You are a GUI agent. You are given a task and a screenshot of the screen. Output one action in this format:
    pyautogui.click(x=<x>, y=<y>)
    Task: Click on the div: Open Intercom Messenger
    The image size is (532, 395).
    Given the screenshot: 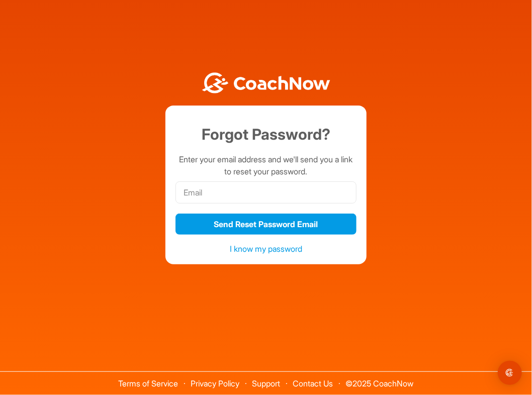 What is the action you would take?
    pyautogui.click(x=510, y=373)
    